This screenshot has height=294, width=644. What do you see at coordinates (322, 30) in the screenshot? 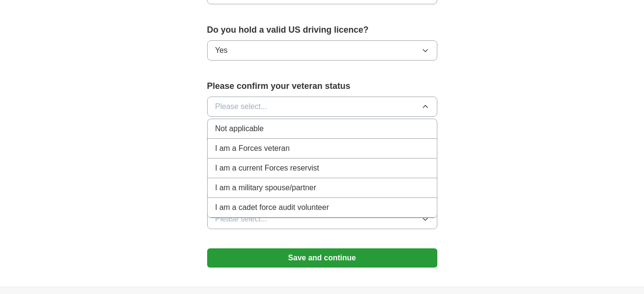
I see `label: Do you hold a valid US driving licence?` at bounding box center [322, 30].